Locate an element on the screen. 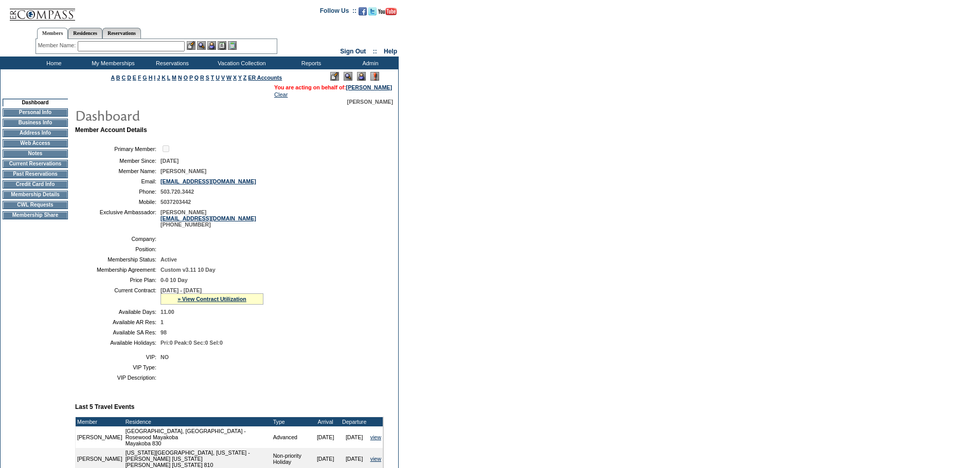  img: View is located at coordinates (202, 46).